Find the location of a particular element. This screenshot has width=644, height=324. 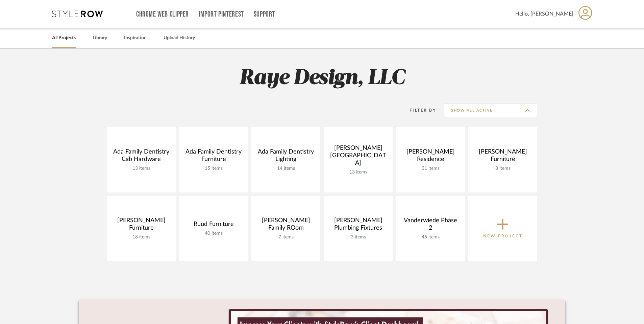

div: 31 items is located at coordinates (431, 168).